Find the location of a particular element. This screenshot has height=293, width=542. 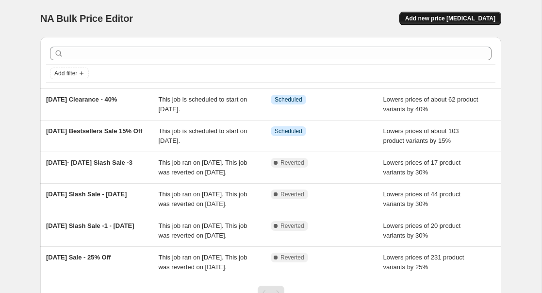

span: Lowers prices of 44 product variants by 30% is located at coordinates (422, 199).